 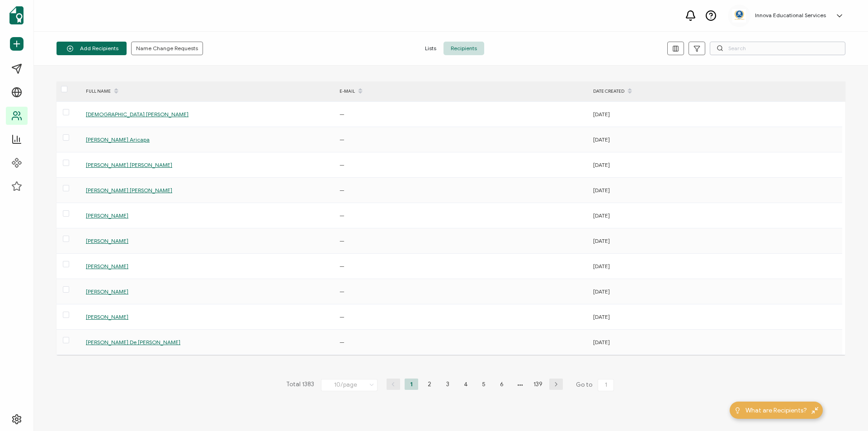 What do you see at coordinates (91, 48) in the screenshot?
I see `button: Add Recipients` at bounding box center [91, 48].